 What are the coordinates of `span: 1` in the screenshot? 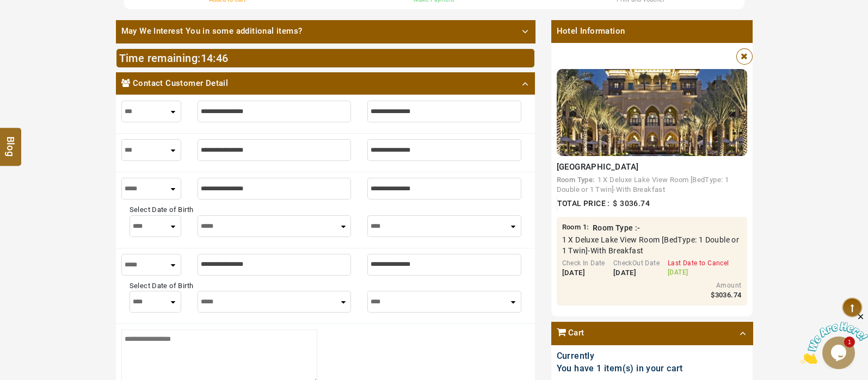 It's located at (584, 227).